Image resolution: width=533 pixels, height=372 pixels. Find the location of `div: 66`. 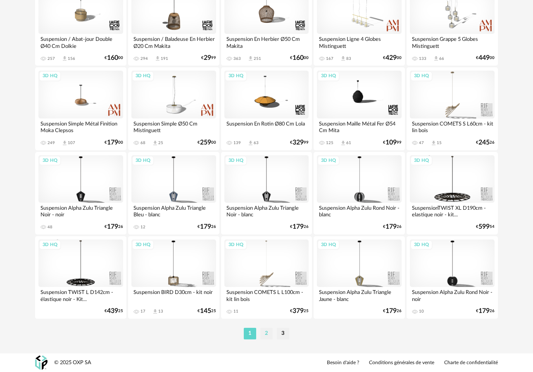

div: 66 is located at coordinates (441, 59).